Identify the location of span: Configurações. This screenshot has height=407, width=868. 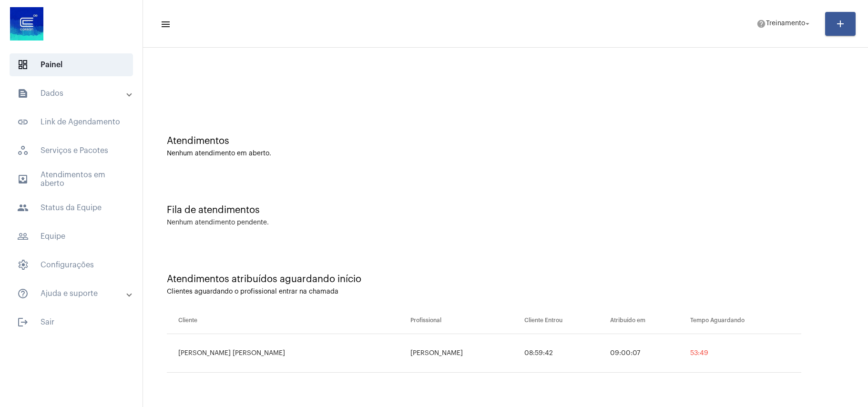
(71, 265).